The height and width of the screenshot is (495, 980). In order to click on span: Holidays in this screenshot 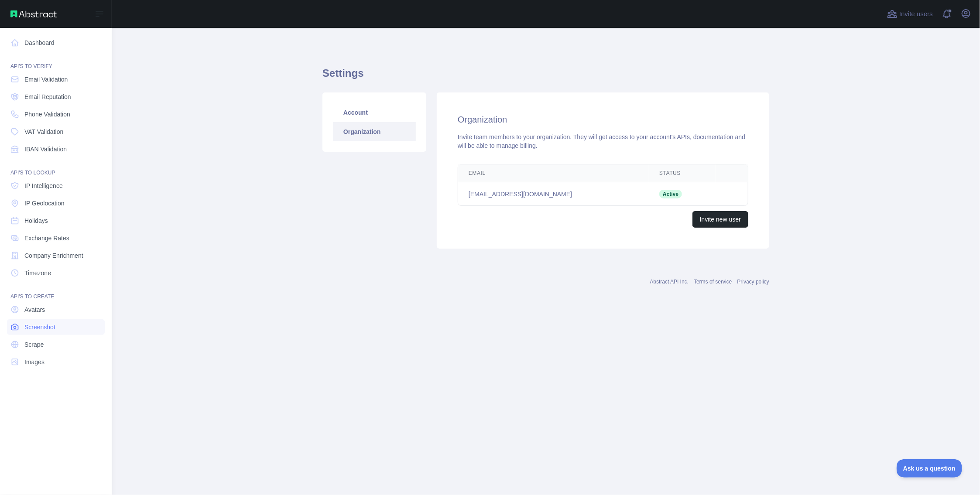, I will do `click(36, 221)`.